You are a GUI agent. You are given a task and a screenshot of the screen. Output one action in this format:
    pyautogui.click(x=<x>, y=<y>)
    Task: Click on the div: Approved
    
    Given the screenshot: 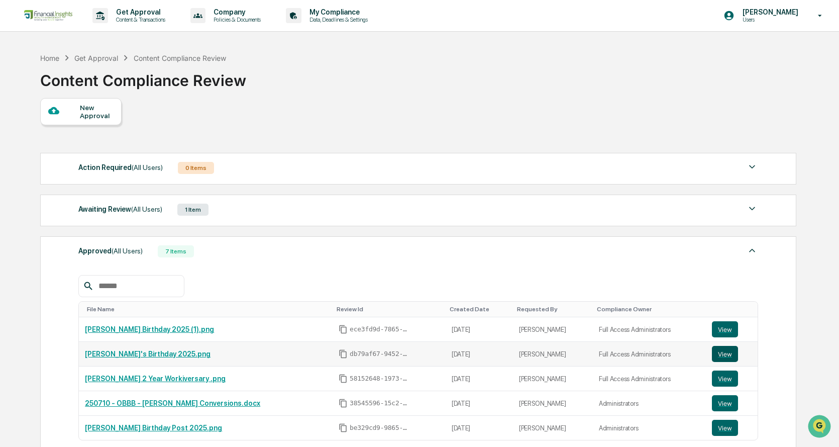 What is the action you would take?
    pyautogui.click(x=111, y=251)
    